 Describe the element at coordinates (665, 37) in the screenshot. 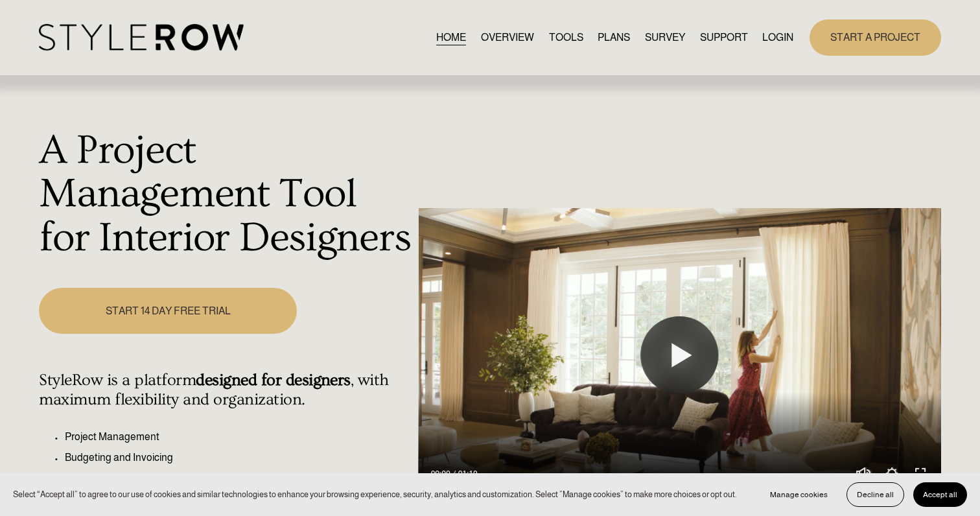

I see `a: SURVEY` at that location.